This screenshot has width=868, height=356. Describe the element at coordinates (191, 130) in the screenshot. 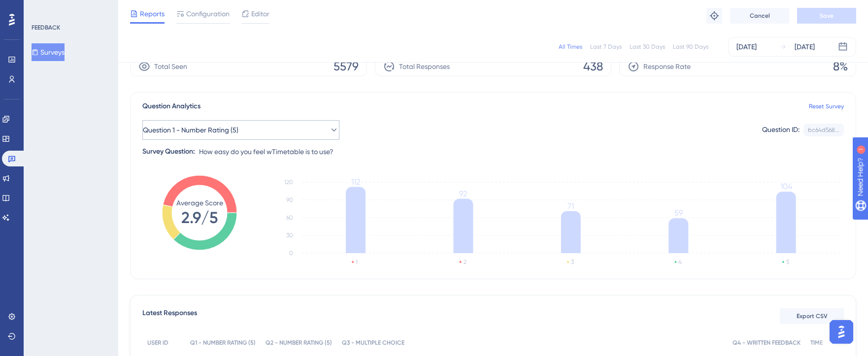

I see `span: Question 1 - Number Rating (5)` at that location.